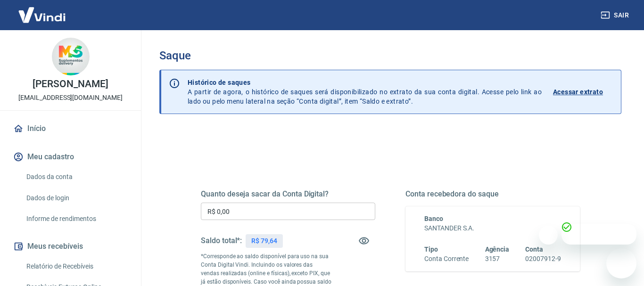 This screenshot has height=286, width=644. Describe the element at coordinates (70, 157) in the screenshot. I see `button: Meu cadastro` at that location.